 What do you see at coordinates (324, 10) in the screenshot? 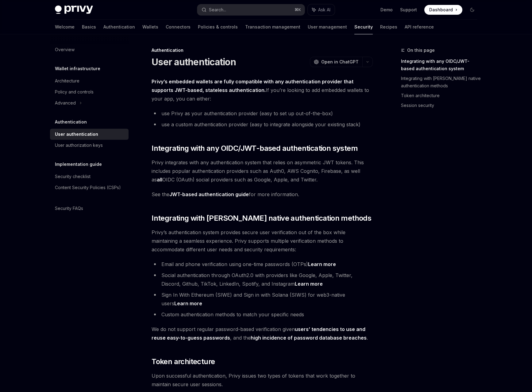
I see `span: Ask AI` at bounding box center [324, 10].